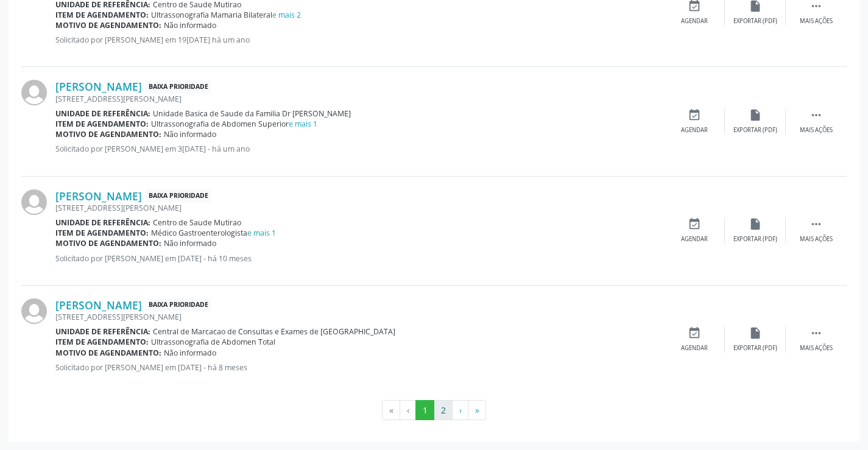 The height and width of the screenshot is (450, 868). What do you see at coordinates (213, 232) in the screenshot?
I see `span: Médico Gastroenterologista` at bounding box center [213, 232].